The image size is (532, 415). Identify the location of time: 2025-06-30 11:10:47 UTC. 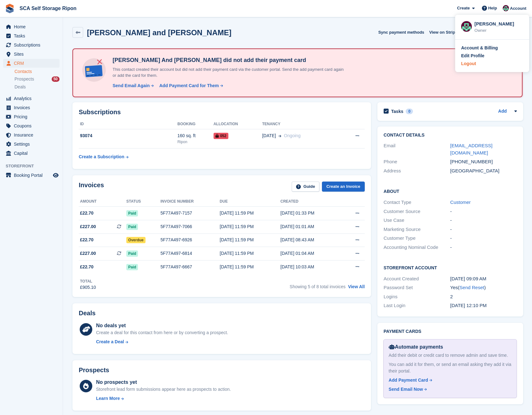
(468, 305).